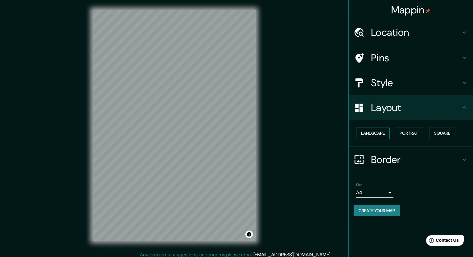 The image size is (473, 257). Describe the element at coordinates (409, 133) in the screenshot. I see `button: Portrait` at that location.